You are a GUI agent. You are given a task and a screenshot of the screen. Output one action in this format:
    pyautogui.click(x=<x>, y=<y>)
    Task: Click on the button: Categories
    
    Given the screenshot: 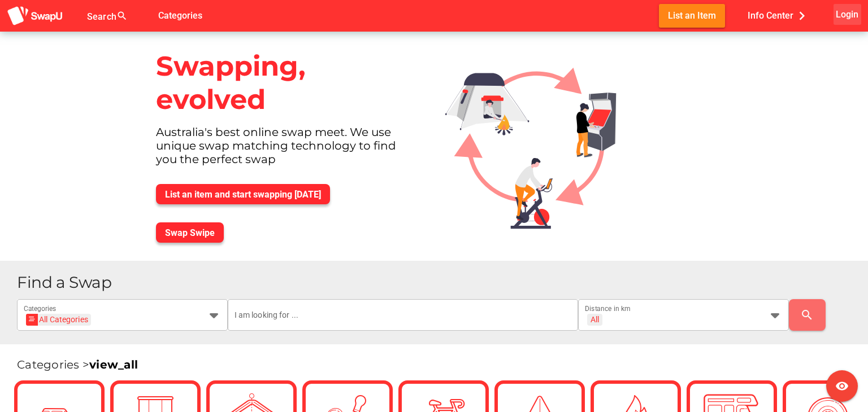 What is the action you would take?
    pyautogui.click(x=180, y=16)
    